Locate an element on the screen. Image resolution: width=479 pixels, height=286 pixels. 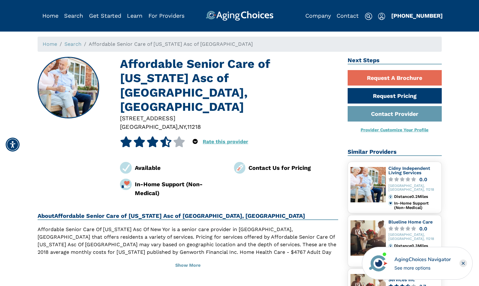
a: Get Started is located at coordinates (105, 15).